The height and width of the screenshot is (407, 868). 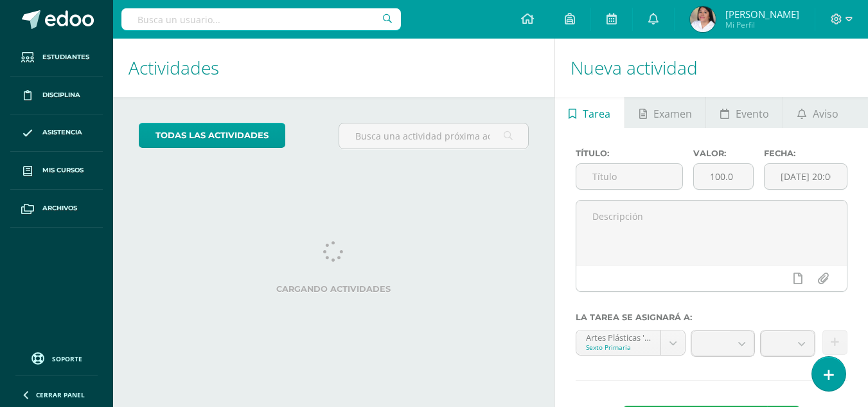 I want to click on a: Mis cursos, so click(x=56, y=170).